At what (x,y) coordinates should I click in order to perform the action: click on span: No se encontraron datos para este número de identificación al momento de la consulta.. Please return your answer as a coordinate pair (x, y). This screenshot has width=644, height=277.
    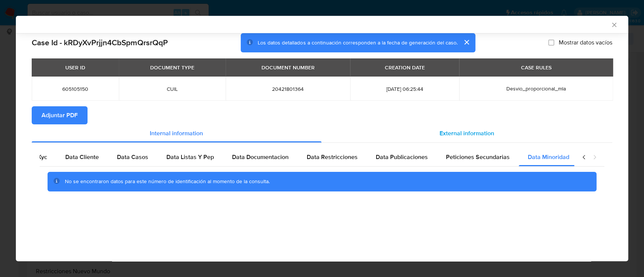
    Looking at the image, I should click on (167, 181).